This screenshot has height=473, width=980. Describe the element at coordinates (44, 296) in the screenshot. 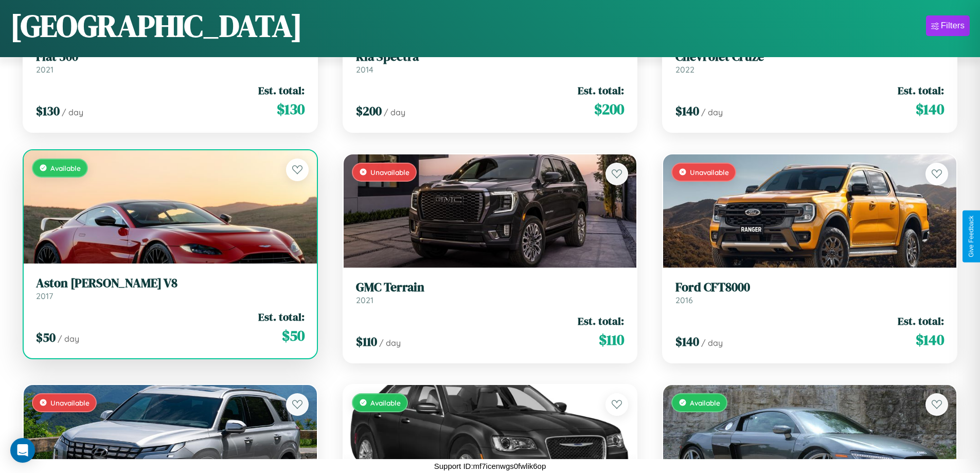

I see `span: 2017` at that location.